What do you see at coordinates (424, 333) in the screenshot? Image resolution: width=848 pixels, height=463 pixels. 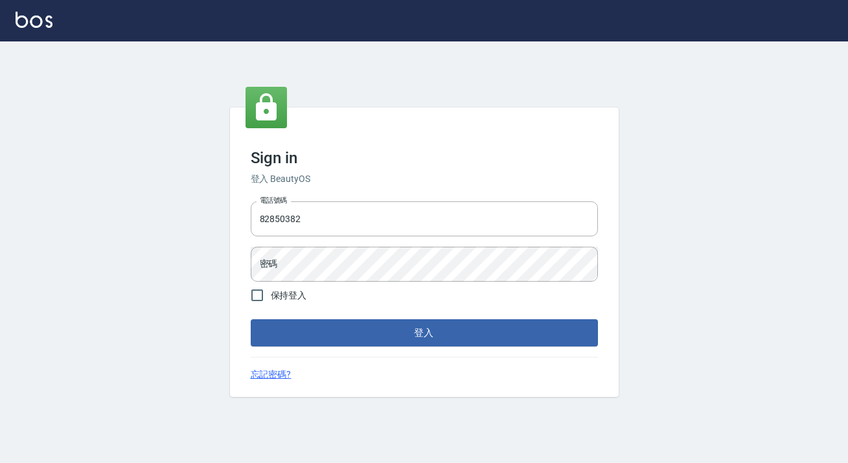 I see `button: 登入` at bounding box center [424, 333].